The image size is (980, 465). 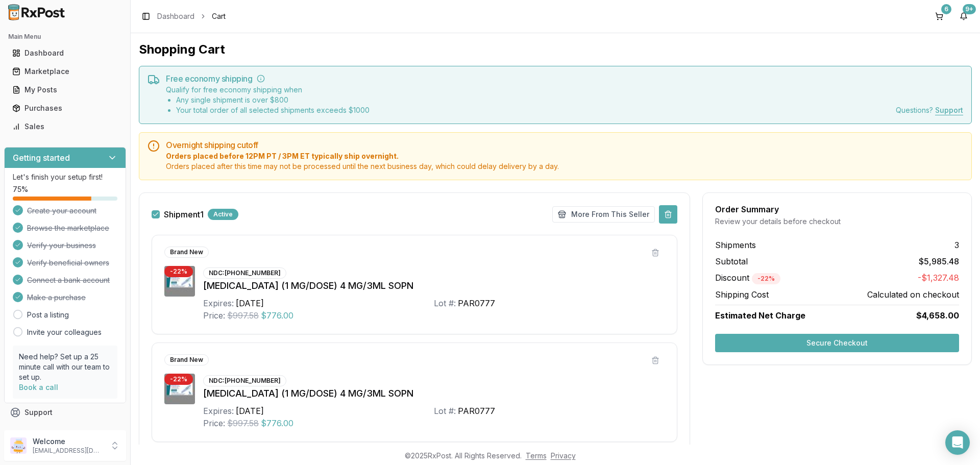 What do you see at coordinates (272, 110) in the screenshot?
I see `li: Your total order of all selected shipments exceeds $ 1000` at bounding box center [272, 110].